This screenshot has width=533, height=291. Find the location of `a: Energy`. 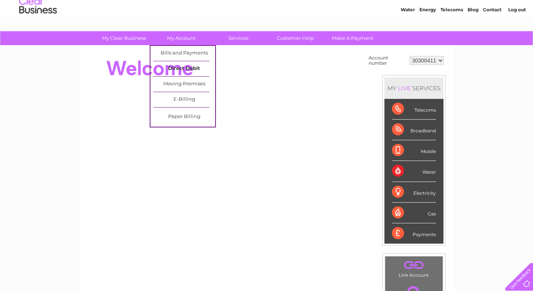

a: Energy is located at coordinates (428, 35).